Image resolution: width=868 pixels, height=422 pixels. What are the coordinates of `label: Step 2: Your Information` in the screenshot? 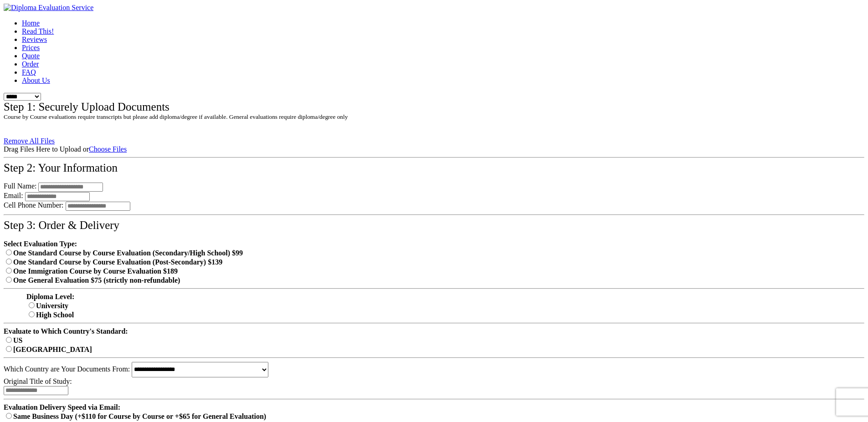 It's located at (60, 168).